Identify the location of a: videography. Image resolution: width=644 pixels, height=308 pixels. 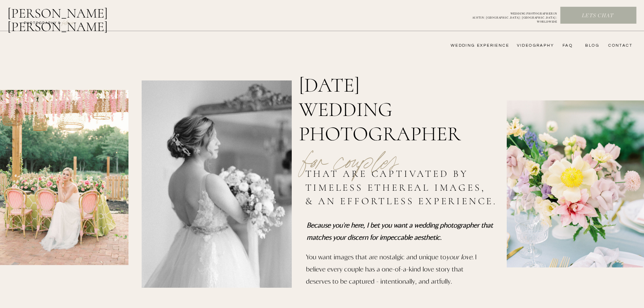
(535, 45).